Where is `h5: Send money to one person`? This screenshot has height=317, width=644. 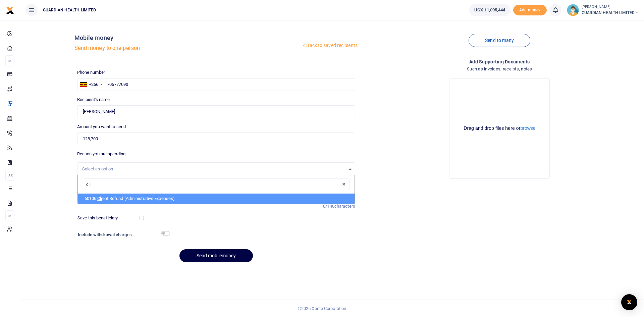
h5: Send money to one person is located at coordinates (188, 48).